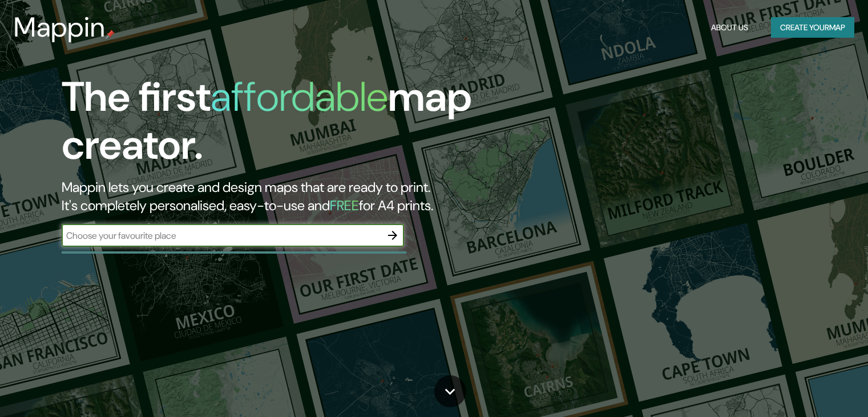  Describe the element at coordinates (278, 197) in the screenshot. I see `h2: Mappin lets you create and design maps that are ready to print. It's completely personalised, eas...` at that location.